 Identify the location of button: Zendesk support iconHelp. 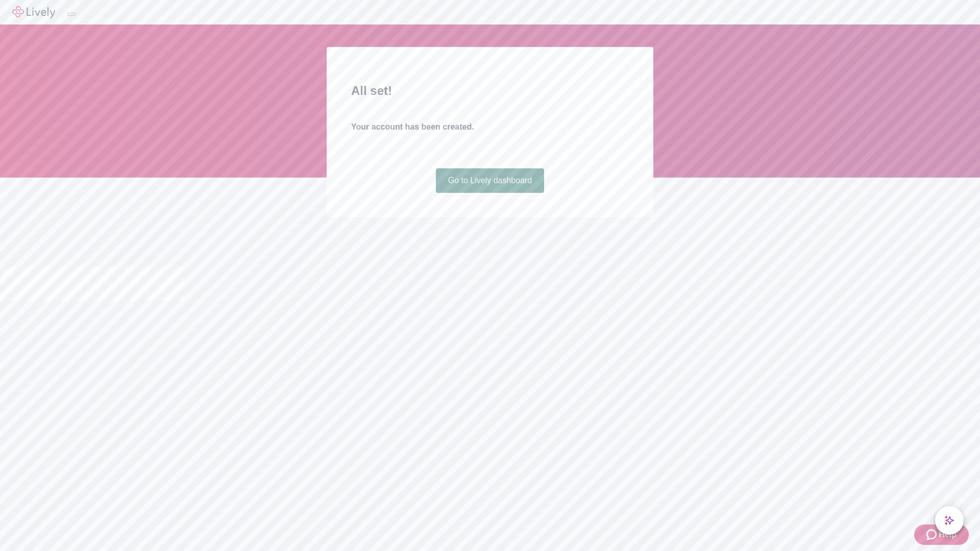
(941, 535).